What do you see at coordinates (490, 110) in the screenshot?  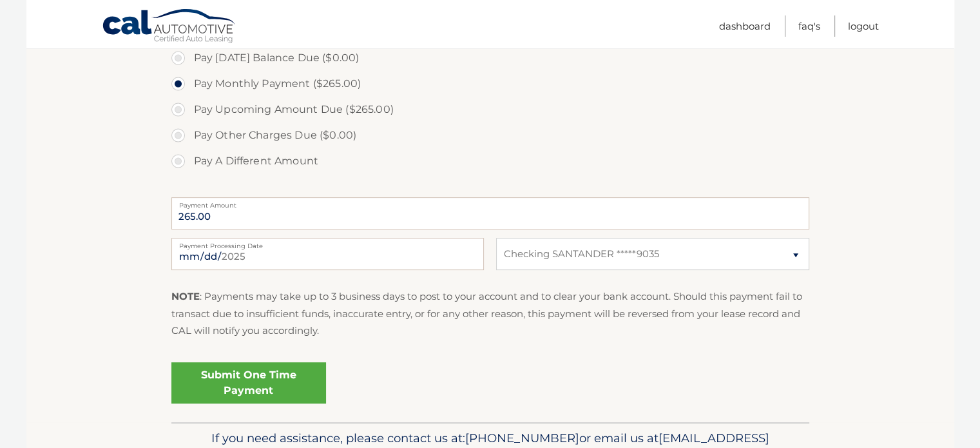 I see `label: Pay Upcoming Amount Due ($265.00)` at bounding box center [490, 110].